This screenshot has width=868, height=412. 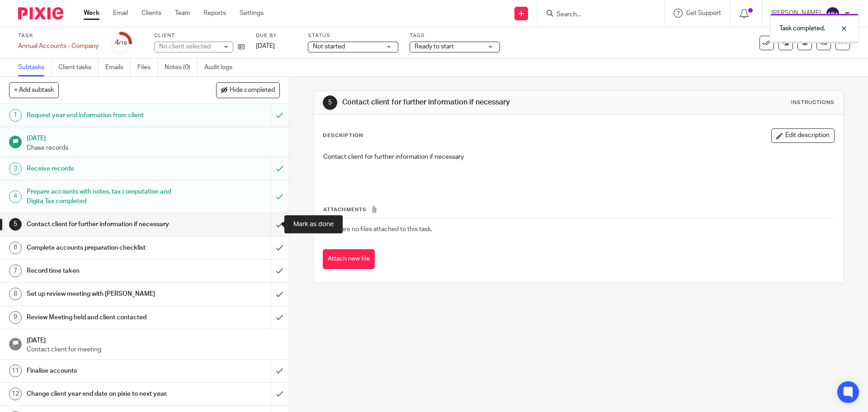 What do you see at coordinates (454, 35) in the screenshot?
I see `label: Tags` at bounding box center [454, 35].